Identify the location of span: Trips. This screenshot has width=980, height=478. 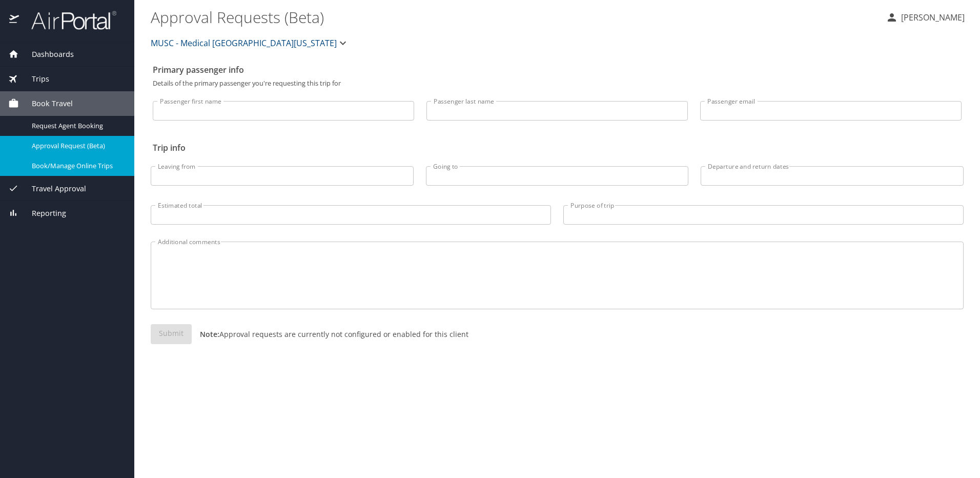
(34, 79).